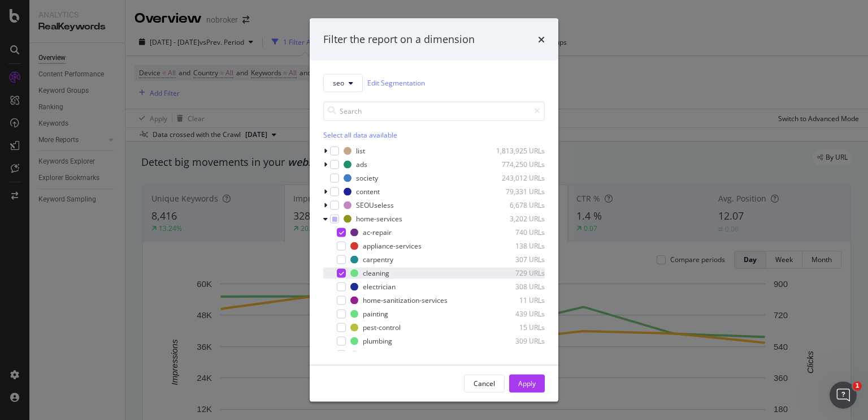 This screenshot has height=420, width=868. What do you see at coordinates (377, 340) in the screenshot?
I see `div: plumbing` at bounding box center [377, 340].